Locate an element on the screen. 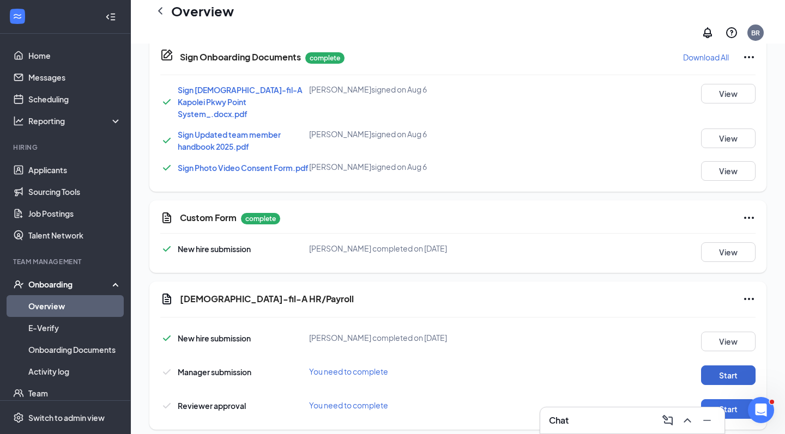 Image resolution: width=785 pixels, height=434 pixels. a: Job Postings is located at coordinates (75, 214).